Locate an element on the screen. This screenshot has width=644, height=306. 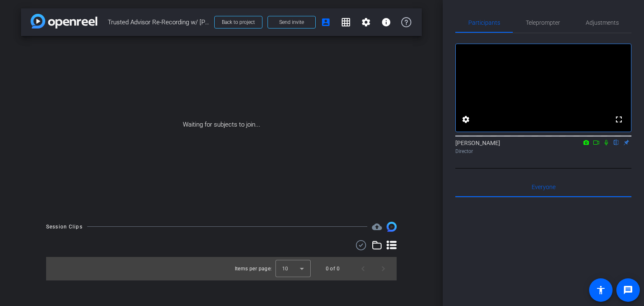
span: Back to project is located at coordinates (238, 22).